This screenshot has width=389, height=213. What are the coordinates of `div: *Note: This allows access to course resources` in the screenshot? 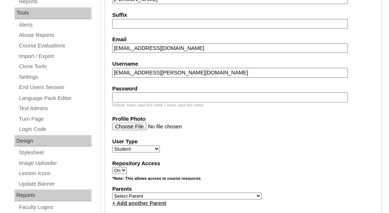 It's located at (243, 180).